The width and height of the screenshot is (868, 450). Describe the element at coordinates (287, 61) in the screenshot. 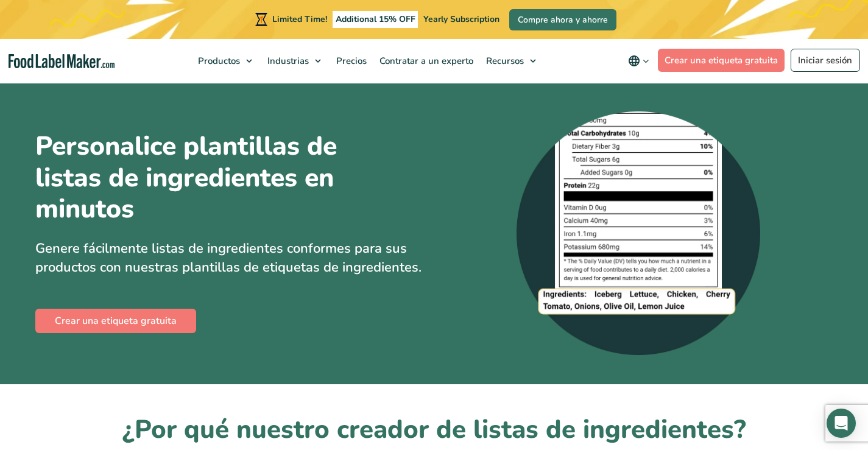

I see `span: Industrias` at that location.